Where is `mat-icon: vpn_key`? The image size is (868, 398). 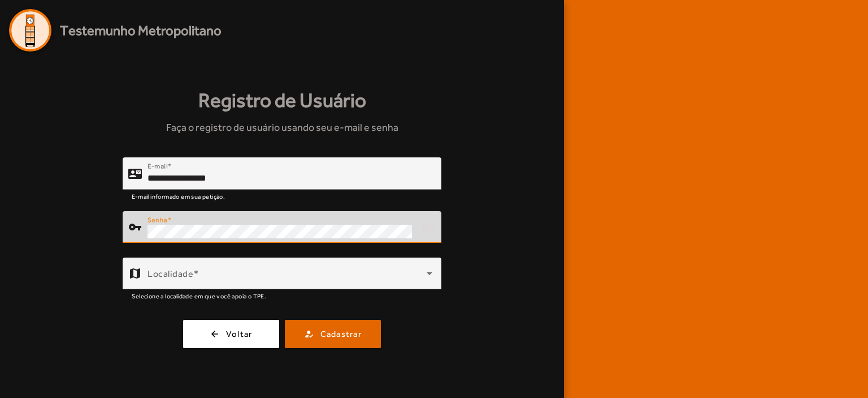
mat-icon: vpn_key is located at coordinates (135, 227).